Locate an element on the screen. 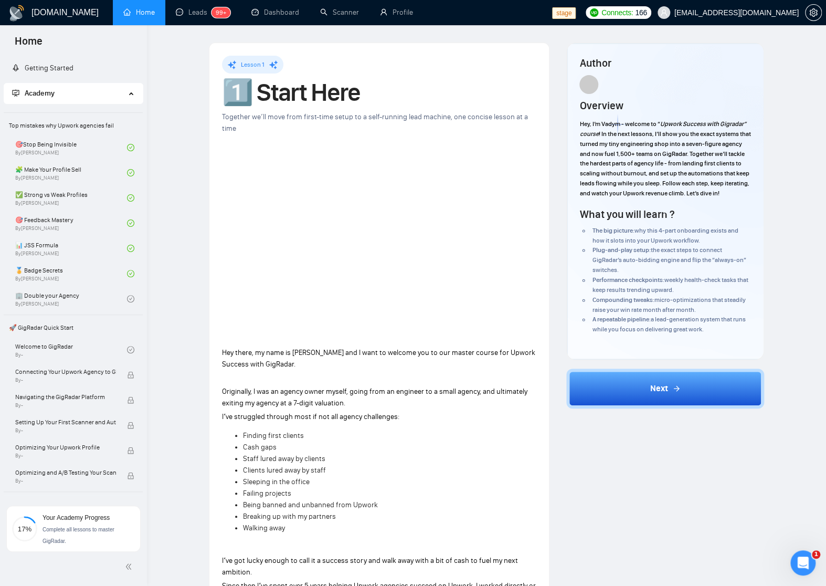  button: Next is located at coordinates (665, 388).